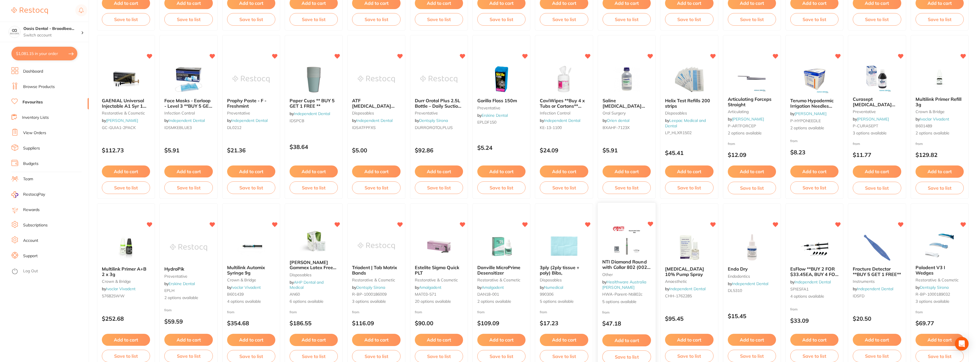 The height and width of the screenshot is (362, 980). What do you see at coordinates (626, 150) in the screenshot?
I see `p: $5.91` at bounding box center [626, 150].